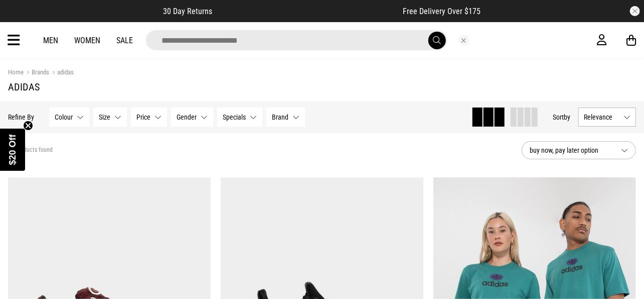  I want to click on a: Home, so click(15, 72).